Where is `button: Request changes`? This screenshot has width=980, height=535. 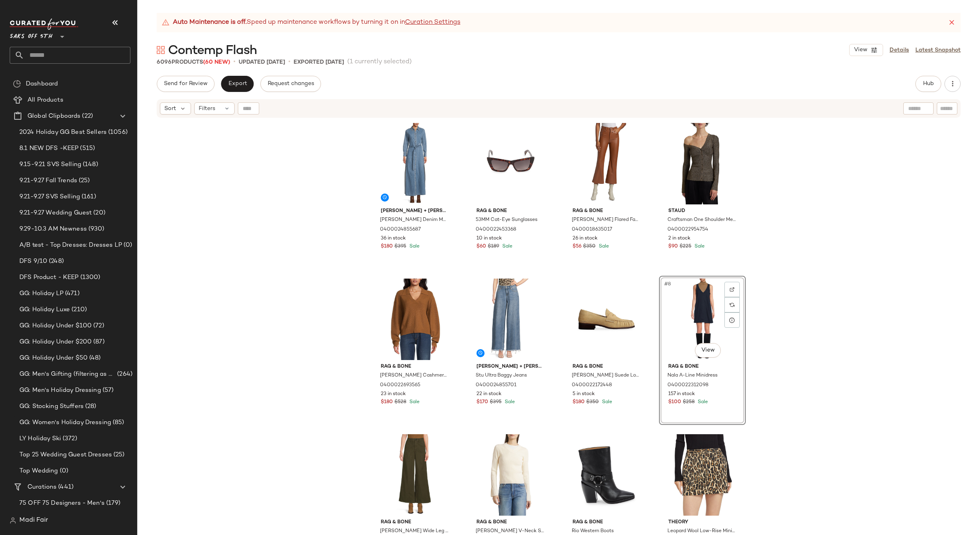
button: Request changes is located at coordinates (290, 84).